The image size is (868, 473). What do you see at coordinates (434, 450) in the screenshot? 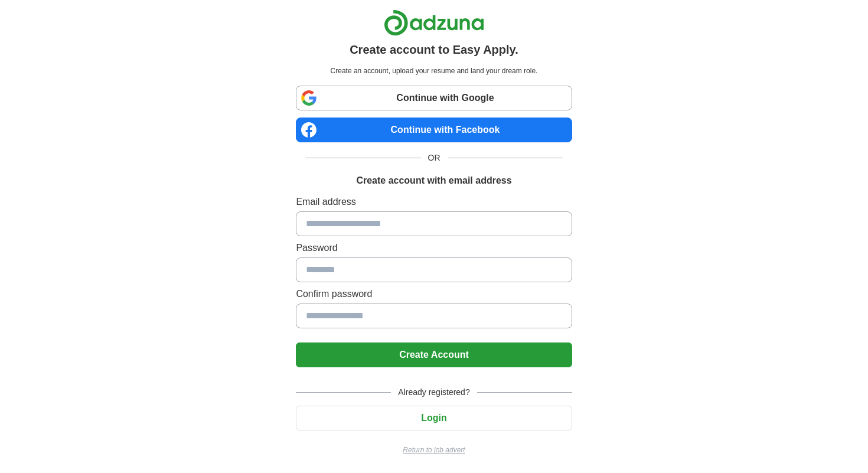
I see `a: Return to job advert` at bounding box center [434, 450].